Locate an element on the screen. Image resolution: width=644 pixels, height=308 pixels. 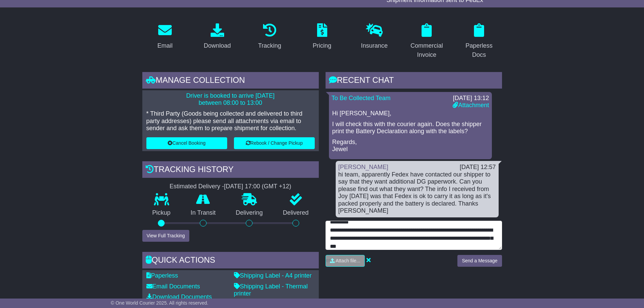
div: Estimated Delivery - is located at coordinates (231, 186).